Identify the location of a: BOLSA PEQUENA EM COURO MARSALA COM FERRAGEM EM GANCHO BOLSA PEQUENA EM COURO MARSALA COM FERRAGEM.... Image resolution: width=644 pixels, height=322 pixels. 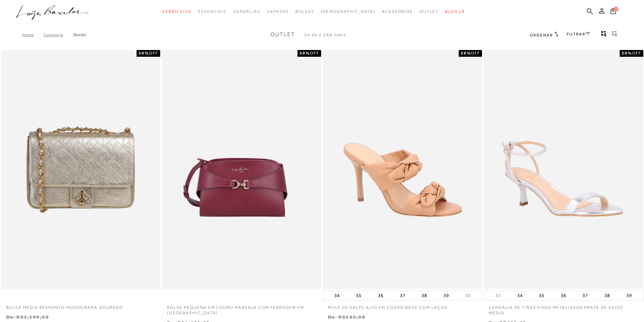
(241, 170).